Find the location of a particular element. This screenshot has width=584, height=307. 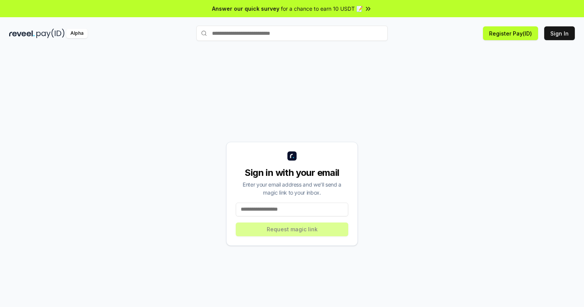

button: Register Pay(ID) is located at coordinates (511, 33).